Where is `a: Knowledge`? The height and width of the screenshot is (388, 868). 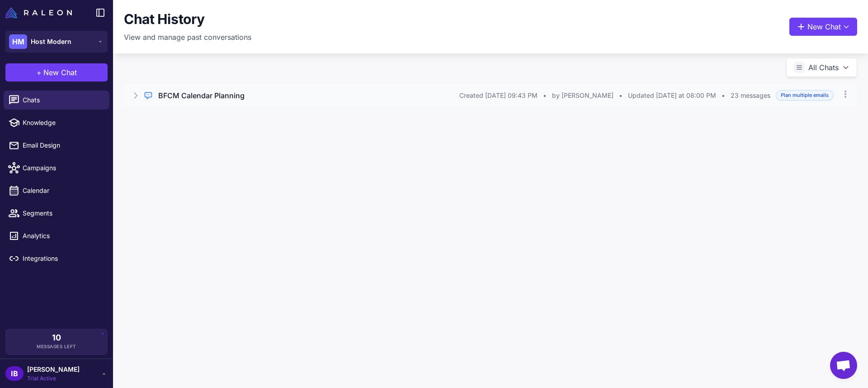
a: Knowledge is located at coordinates (57, 123).